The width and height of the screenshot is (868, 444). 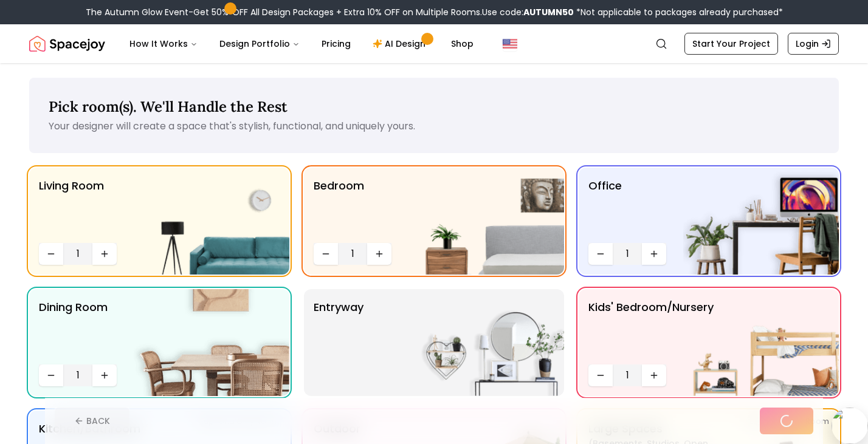 I want to click on nav: Main, so click(x=301, y=44).